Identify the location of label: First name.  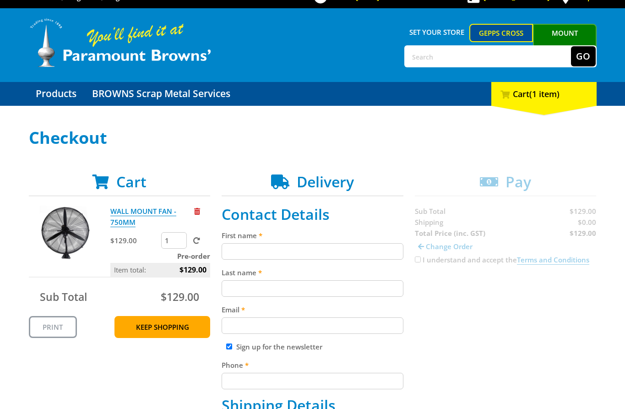
(312, 235).